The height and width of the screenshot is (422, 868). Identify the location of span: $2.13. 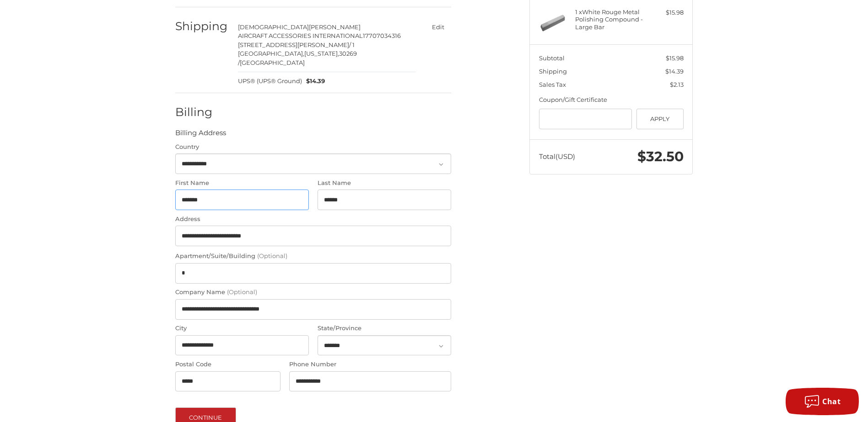
(677, 85).